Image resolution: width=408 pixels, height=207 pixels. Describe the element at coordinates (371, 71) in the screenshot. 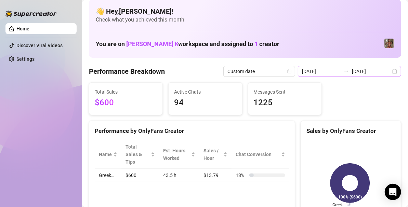

I see `input: End date` at that location.